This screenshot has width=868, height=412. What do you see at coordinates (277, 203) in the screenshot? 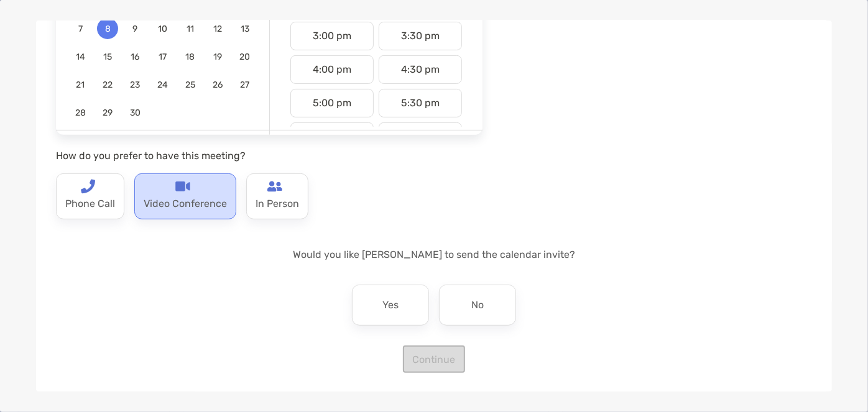
I see `p: In Person` at bounding box center [277, 203].